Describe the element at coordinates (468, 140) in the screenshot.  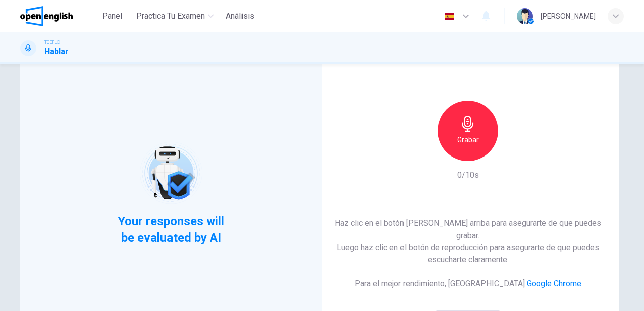
I see `h6: Grabar` at that location.